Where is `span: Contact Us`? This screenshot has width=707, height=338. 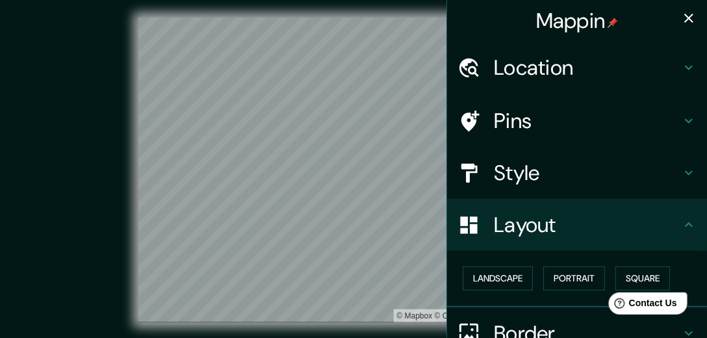 span: Contact Us is located at coordinates (62, 16).